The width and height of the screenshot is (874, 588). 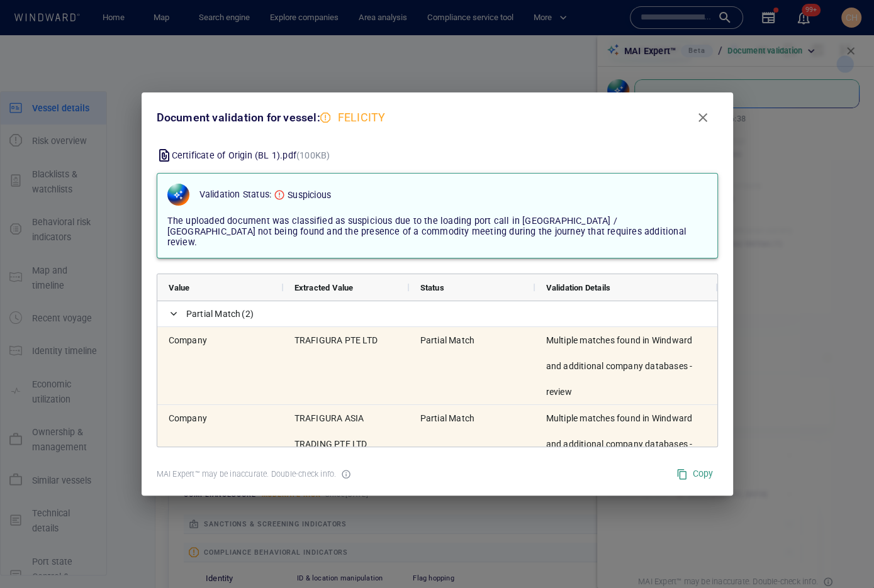 I want to click on span: Value, so click(x=179, y=287).